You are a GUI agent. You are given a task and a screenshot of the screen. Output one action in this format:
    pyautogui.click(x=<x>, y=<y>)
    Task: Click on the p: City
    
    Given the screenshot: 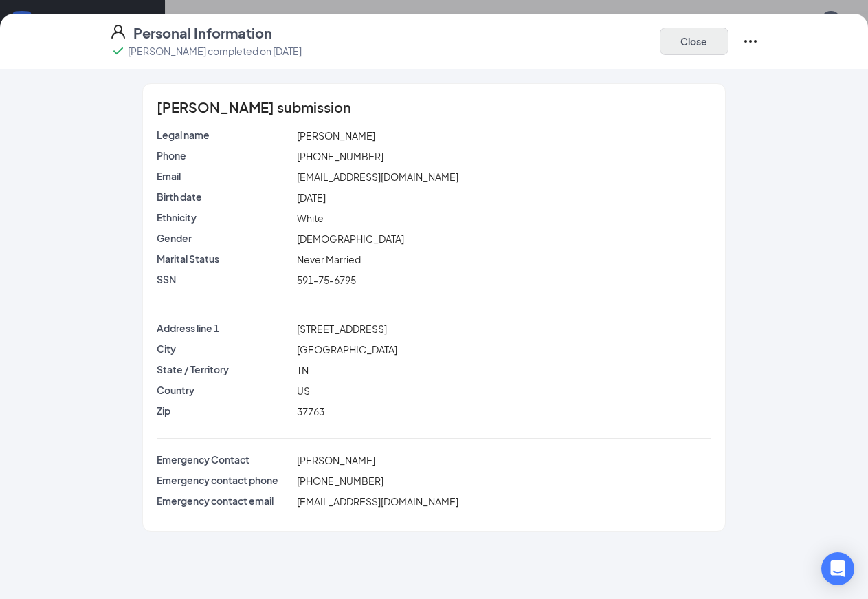 What is the action you would take?
    pyautogui.click(x=224, y=349)
    